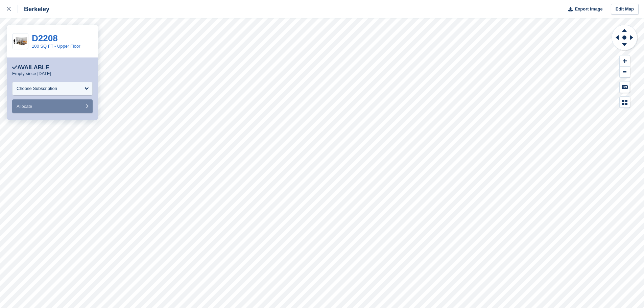 The width and height of the screenshot is (644, 308). What do you see at coordinates (52, 106) in the screenshot?
I see `button: Allocate` at bounding box center [52, 106].